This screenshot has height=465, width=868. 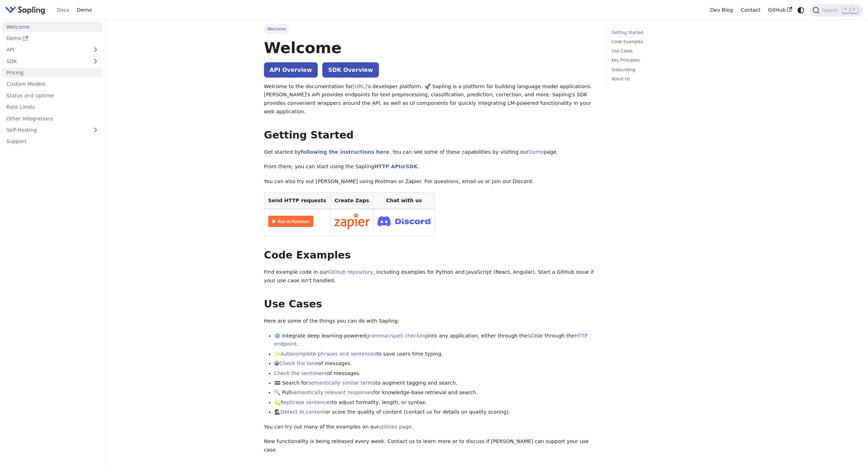 I want to click on a: Check the tone, so click(x=299, y=363).